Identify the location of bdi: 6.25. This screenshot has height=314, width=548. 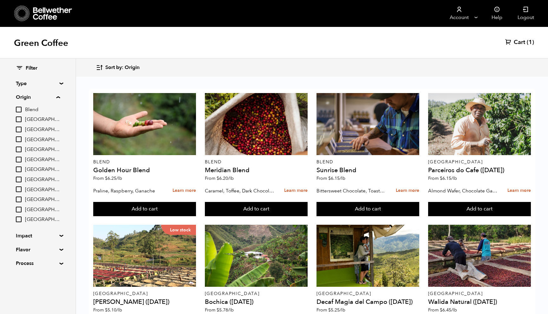
(113, 178).